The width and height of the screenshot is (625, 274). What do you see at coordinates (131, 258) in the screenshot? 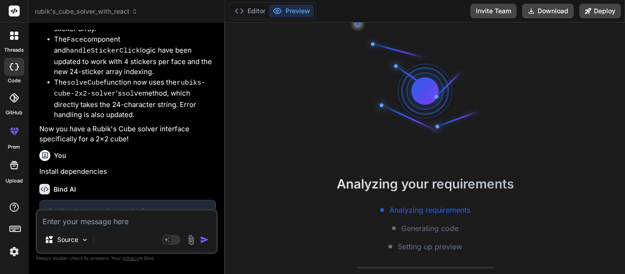
I see `span: privacy` at bounding box center [131, 258].